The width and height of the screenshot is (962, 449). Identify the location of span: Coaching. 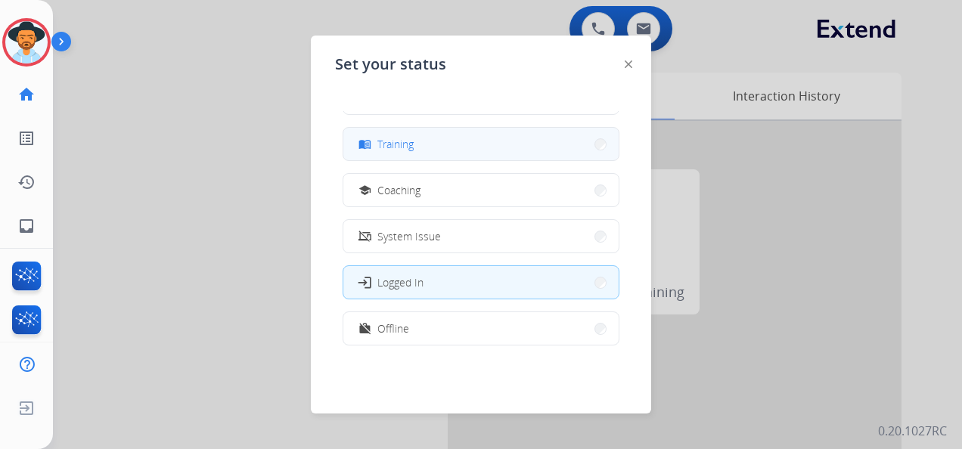
(398, 190).